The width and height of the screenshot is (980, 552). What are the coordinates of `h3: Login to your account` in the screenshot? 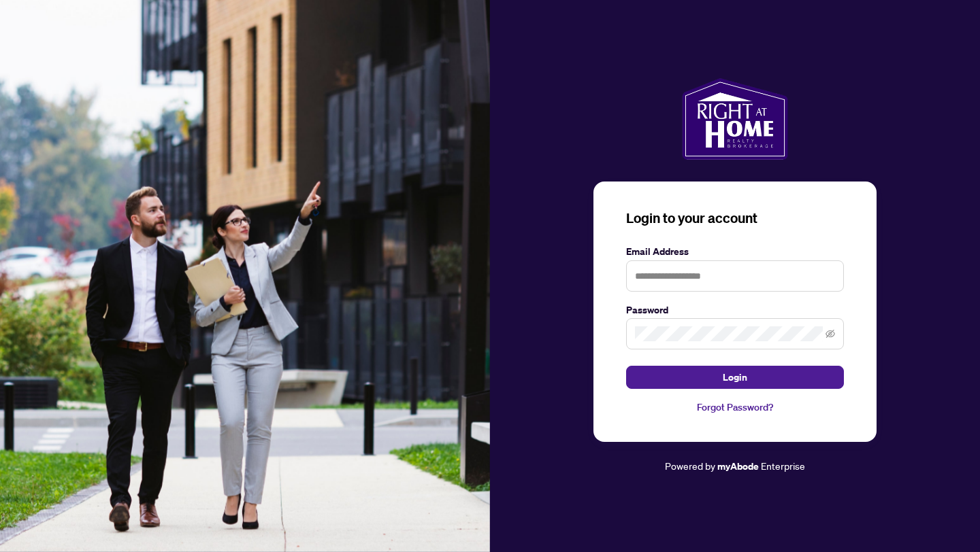 It's located at (735, 218).